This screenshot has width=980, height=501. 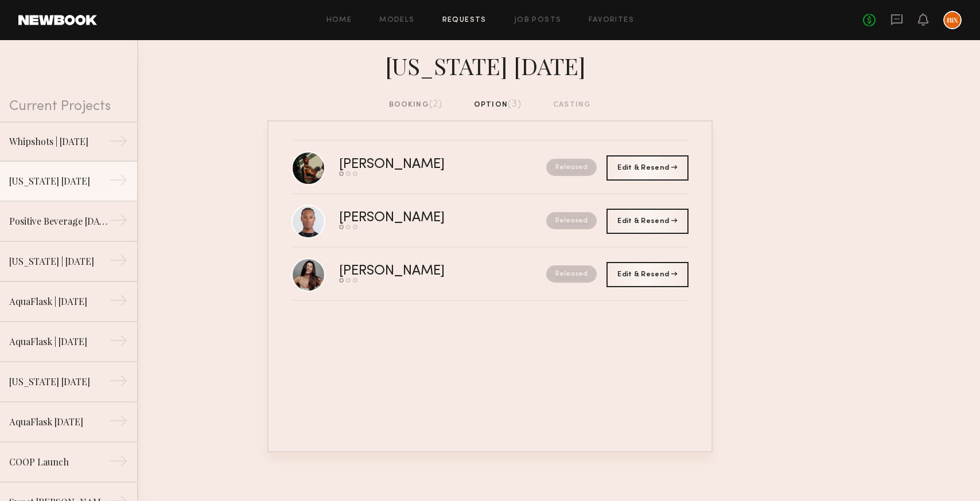 I want to click on a: Models, so click(x=397, y=20).